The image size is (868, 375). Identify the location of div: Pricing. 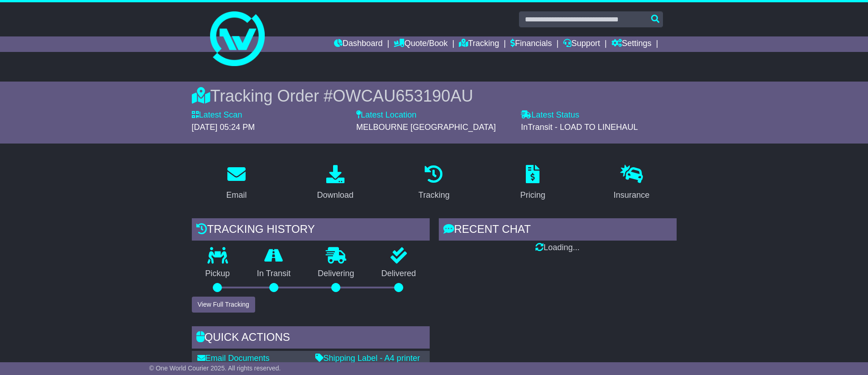
(533, 195).